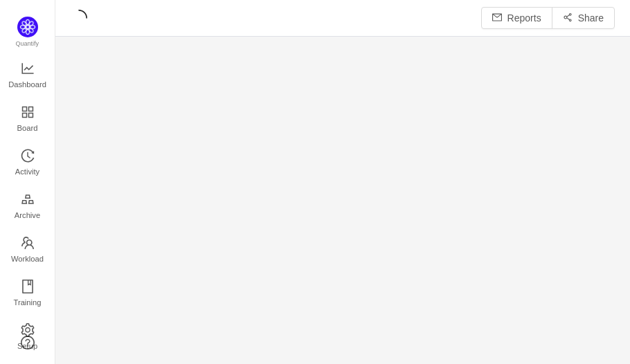  What do you see at coordinates (27, 68) in the screenshot?
I see `i: icon: line-chart` at bounding box center [27, 68].